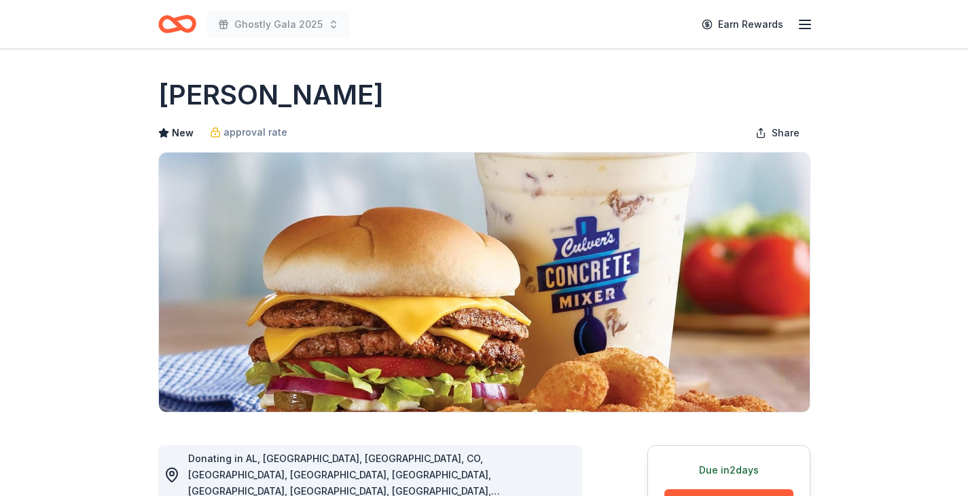  What do you see at coordinates (785, 133) in the screenshot?
I see `span: Share` at bounding box center [785, 133].